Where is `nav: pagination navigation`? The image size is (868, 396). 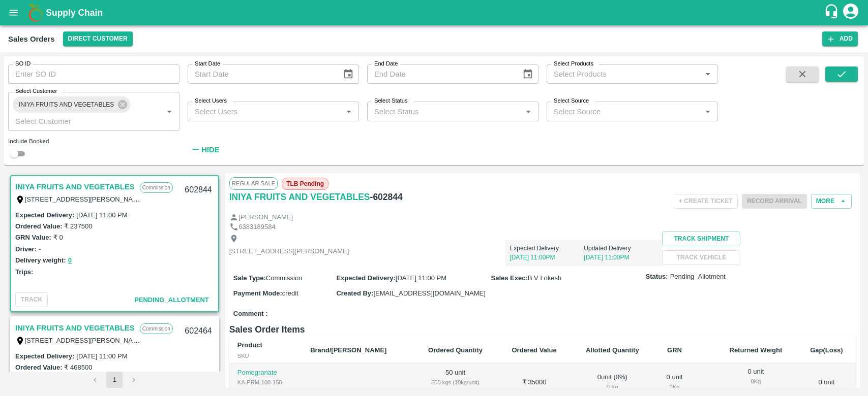 nav: pagination navigation is located at coordinates (114, 380).